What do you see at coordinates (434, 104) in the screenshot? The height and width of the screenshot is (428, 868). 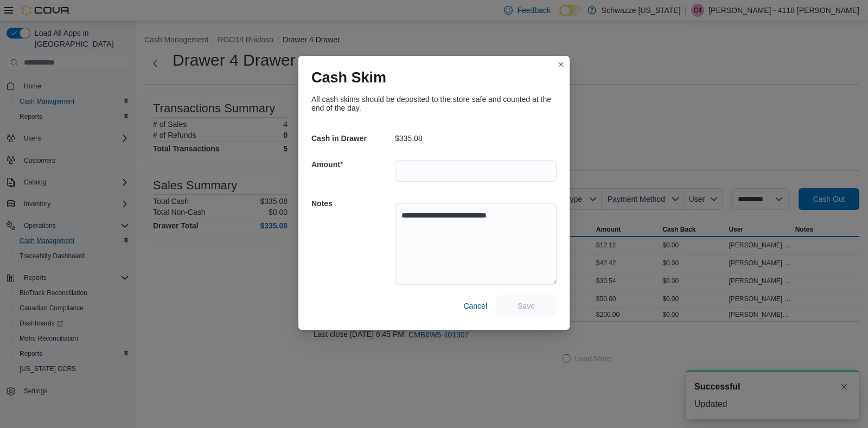 I see `div: All cash skims should be deposited to the store safe and counted at the end of the day.` at bounding box center [434, 104].